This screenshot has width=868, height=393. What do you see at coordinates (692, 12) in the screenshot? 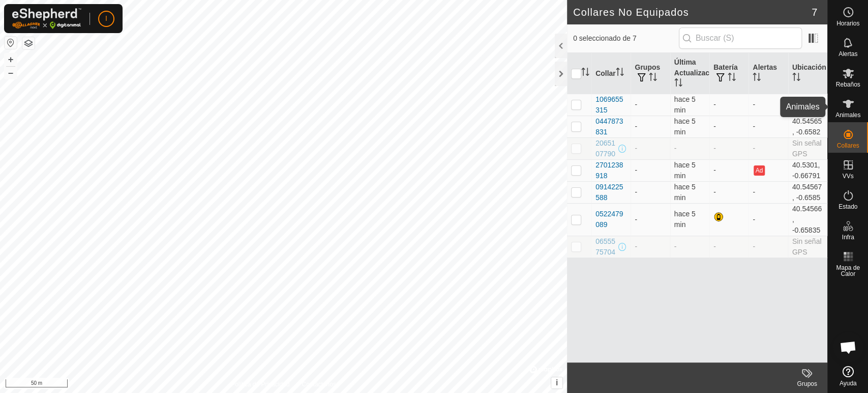
I see `h2: Collares No Equipados` at bounding box center [692, 12].